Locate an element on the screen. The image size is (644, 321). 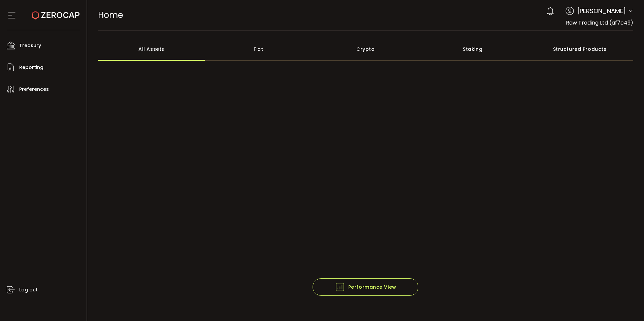
div: Fiat is located at coordinates (258, 49).